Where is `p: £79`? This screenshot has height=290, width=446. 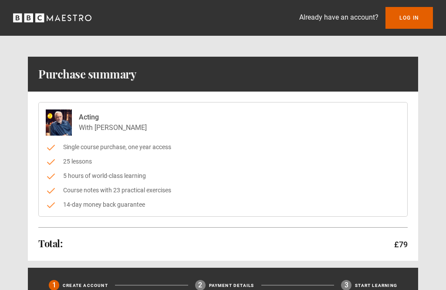 p: £79 is located at coordinates (401, 244).